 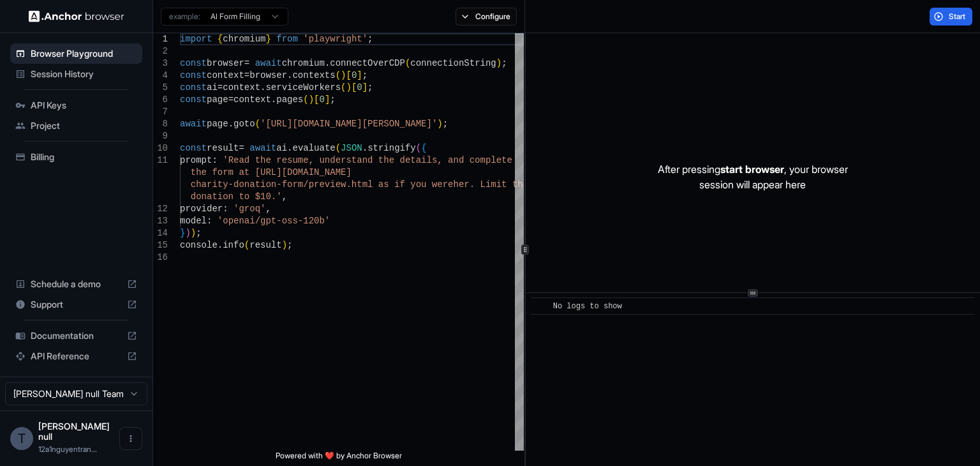 What do you see at coordinates (83, 126) in the screenshot?
I see `span: Project` at bounding box center [83, 126].